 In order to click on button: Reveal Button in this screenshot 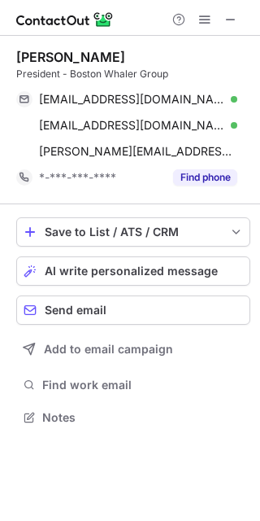, I will do `click(205, 177)`.